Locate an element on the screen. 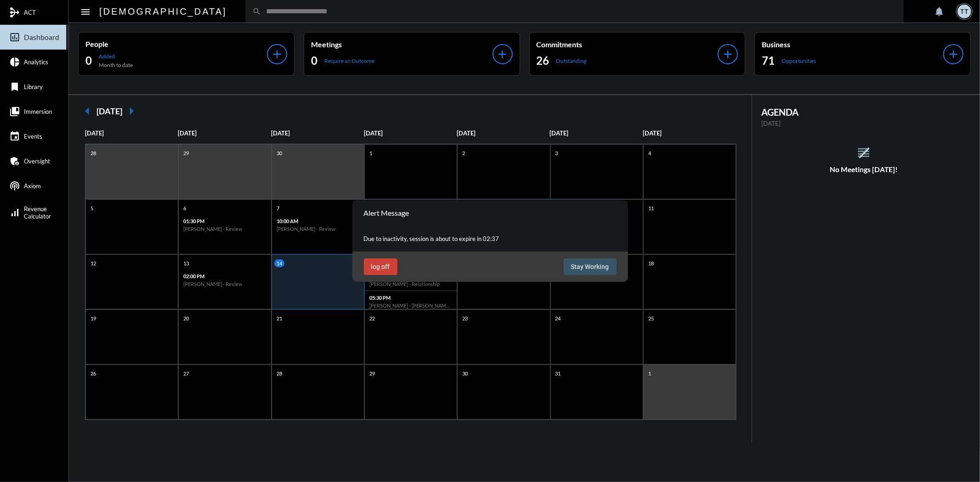 Image resolution: width=980 pixels, height=482 pixels. p: Due to inactivity, session is about to expire in 02:37 is located at coordinates (490, 238).